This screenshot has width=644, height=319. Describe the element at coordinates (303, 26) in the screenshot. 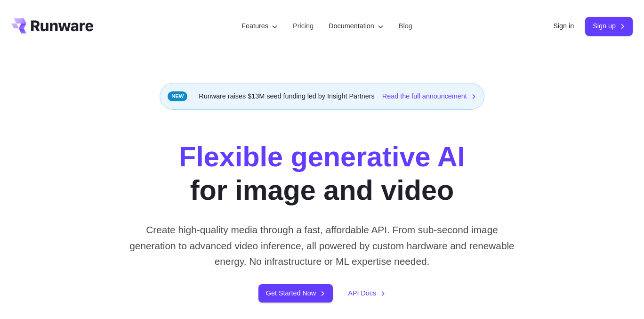

I see `a: Pricing` at that location.